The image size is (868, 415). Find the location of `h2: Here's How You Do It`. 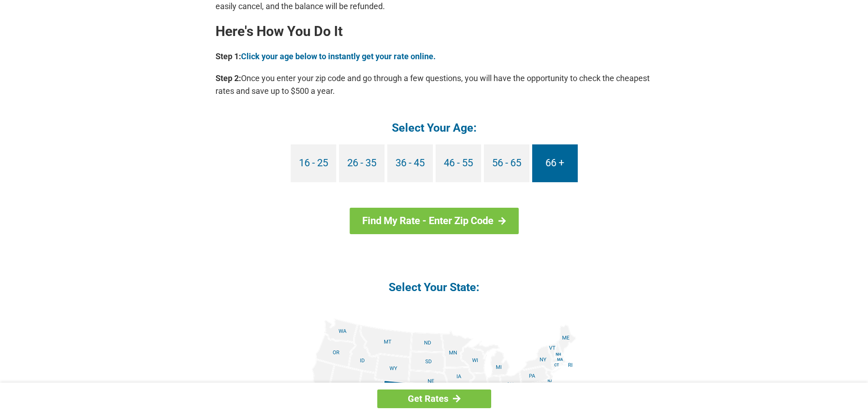

h2: Here's How You Do It is located at coordinates (434, 32).